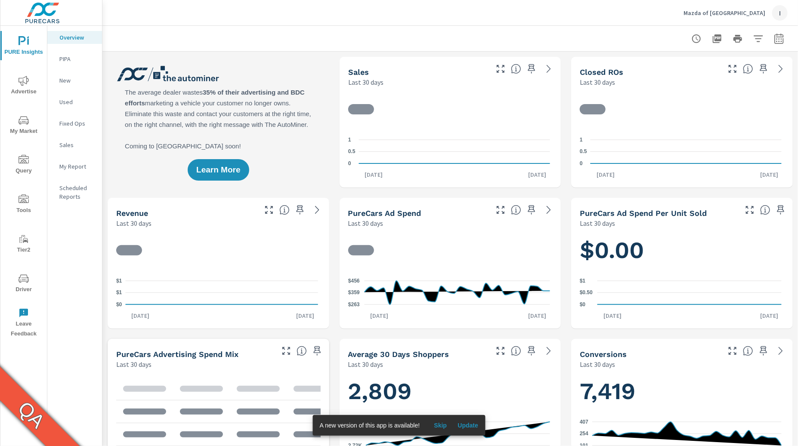  I want to click on text: $359, so click(354, 293).